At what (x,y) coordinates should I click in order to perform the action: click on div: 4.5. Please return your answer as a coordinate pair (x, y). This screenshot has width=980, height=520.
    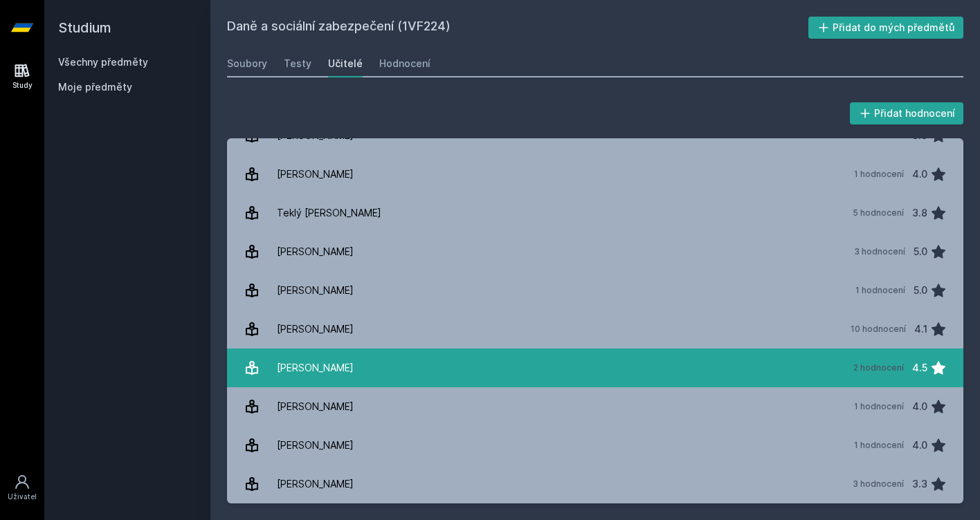
    Looking at the image, I should click on (920, 368).